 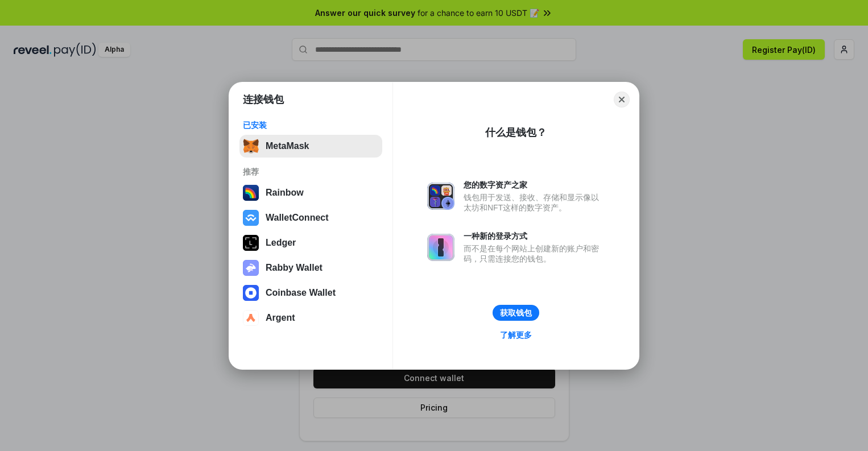 What do you see at coordinates (264, 100) in the screenshot?
I see `h1: 连接钱包` at bounding box center [264, 100].